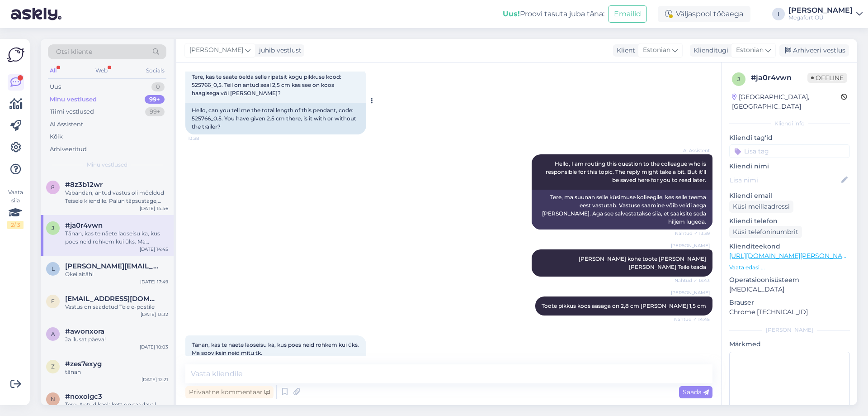  What do you see at coordinates (279, 50) in the screenshot?
I see `div: juhib vestlust` at bounding box center [279, 50].